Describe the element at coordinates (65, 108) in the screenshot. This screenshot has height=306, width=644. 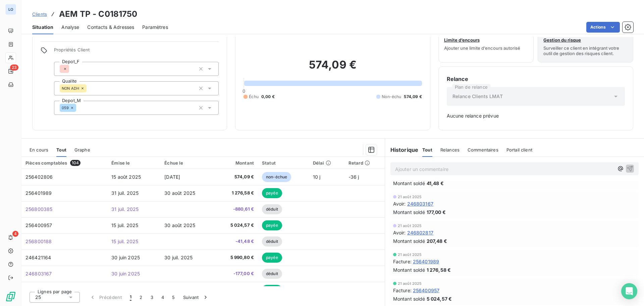
I see `span: 059` at that location.